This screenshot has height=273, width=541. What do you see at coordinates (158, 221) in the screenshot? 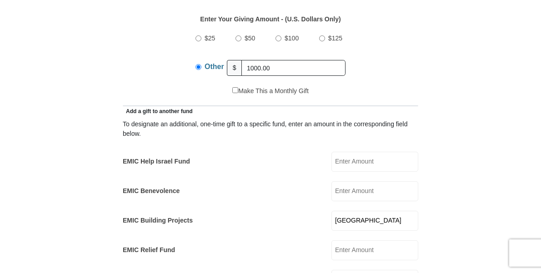
I see `label: EMIC Building Projects` at bounding box center [158, 221].